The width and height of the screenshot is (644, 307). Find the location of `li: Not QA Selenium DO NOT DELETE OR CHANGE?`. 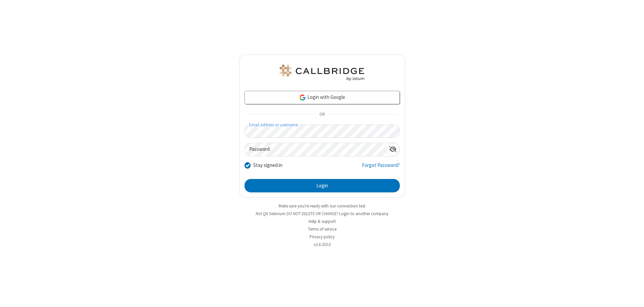

li: Not QA Selenium DO NOT DELETE OR CHANGE? is located at coordinates (322, 213).